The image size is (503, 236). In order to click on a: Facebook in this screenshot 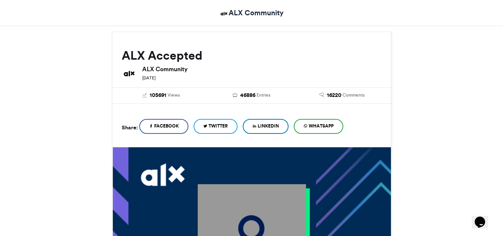, I will do `click(164, 126)`.